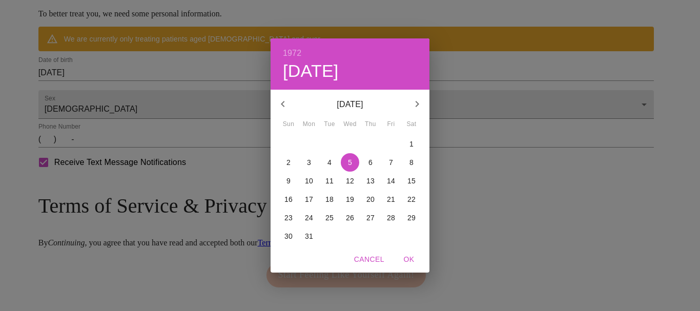 The image size is (700, 311). What do you see at coordinates (350, 199) in the screenshot?
I see `button: 19` at bounding box center [350, 199].